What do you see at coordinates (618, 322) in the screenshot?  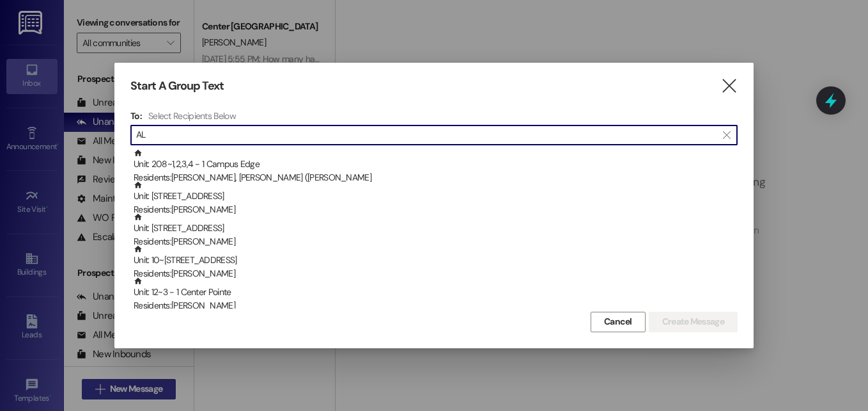 I see `button: Cancel` at bounding box center [618, 322].